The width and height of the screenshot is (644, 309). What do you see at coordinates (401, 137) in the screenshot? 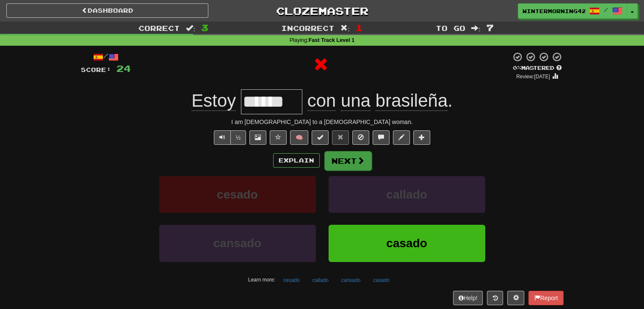
I see `button: Edit sentence (alt+d)` at bounding box center [401, 137].